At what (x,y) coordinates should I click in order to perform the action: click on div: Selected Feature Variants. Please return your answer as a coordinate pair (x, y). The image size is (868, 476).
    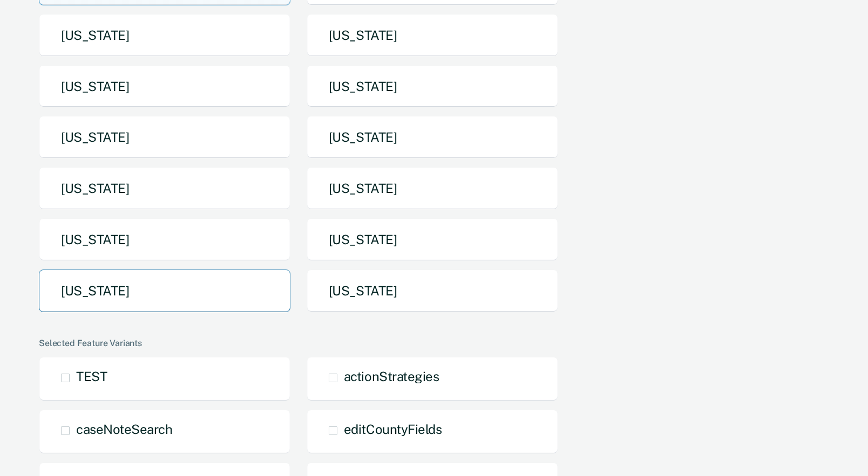
    Looking at the image, I should click on (432, 343).